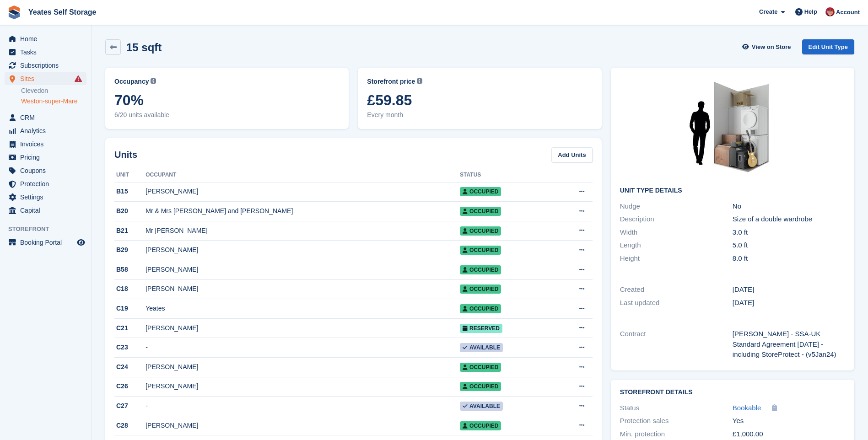 The height and width of the screenshot is (440, 868). I want to click on div: C19, so click(130, 308).